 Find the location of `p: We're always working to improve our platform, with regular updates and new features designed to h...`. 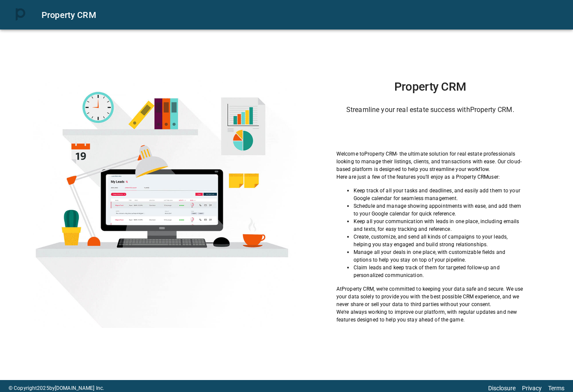

p: We're always working to improve our platform, with regular updates and new features designed to h... is located at coordinates (430, 316).